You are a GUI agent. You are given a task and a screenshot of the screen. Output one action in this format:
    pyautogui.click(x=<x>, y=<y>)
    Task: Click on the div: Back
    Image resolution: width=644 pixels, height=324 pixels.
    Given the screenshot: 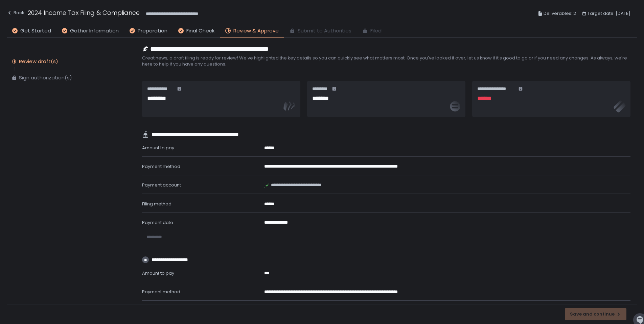 What is the action you would take?
    pyautogui.click(x=16, y=13)
    